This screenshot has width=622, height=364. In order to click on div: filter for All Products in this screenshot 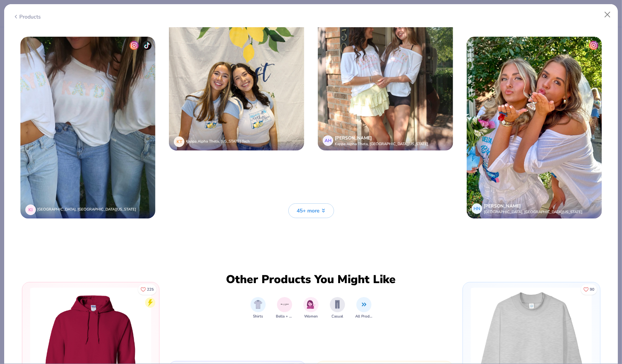, I will do `click(364, 308)`.